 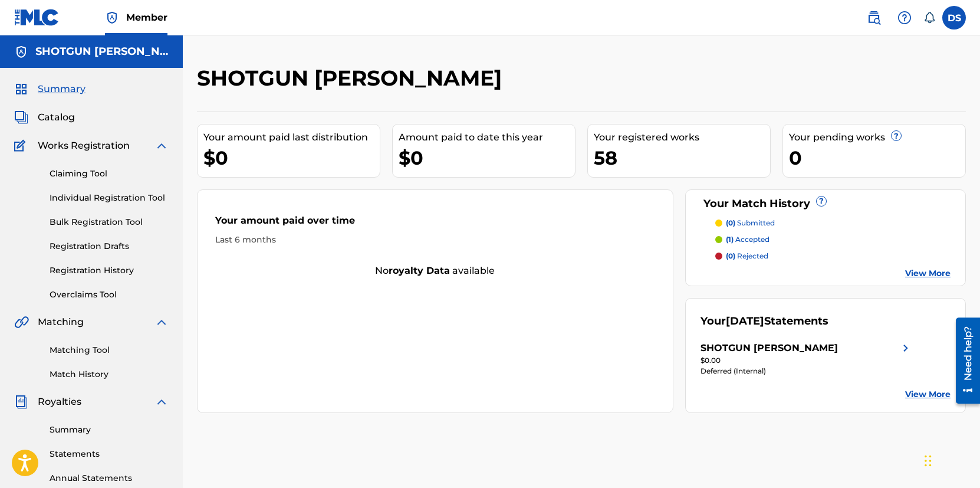 What do you see at coordinates (21, 117) in the screenshot?
I see `img: Catalog` at bounding box center [21, 117].